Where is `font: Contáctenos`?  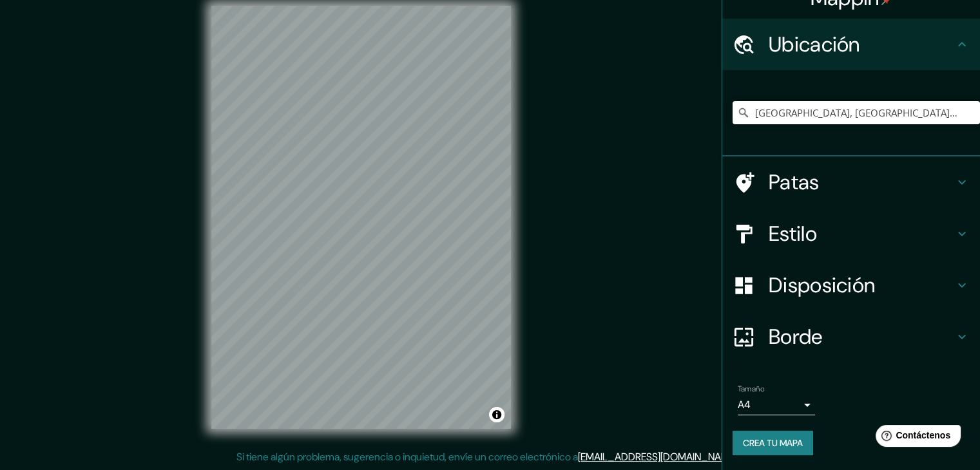 font: Contáctenos is located at coordinates (57, 16).